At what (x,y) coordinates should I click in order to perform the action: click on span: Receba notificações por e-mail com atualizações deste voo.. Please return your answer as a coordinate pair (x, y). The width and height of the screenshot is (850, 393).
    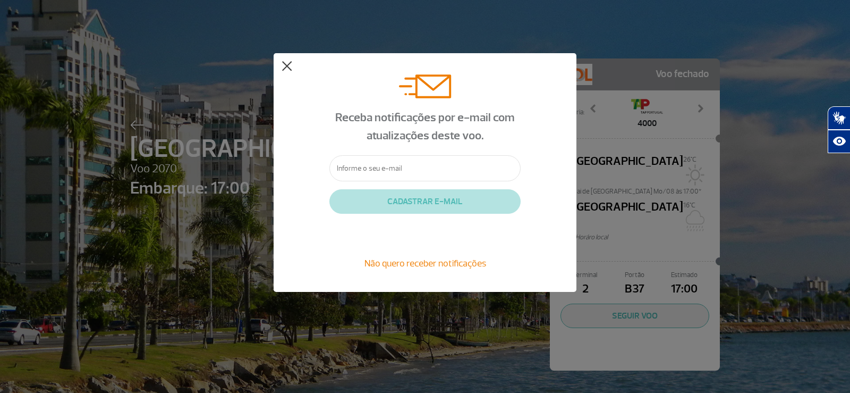
    Looking at the image, I should click on (425, 126).